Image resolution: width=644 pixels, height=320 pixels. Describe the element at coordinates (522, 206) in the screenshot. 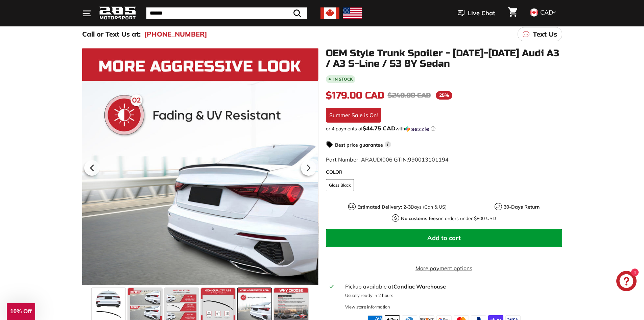

I see `strong: 30-Days Return` at that location.